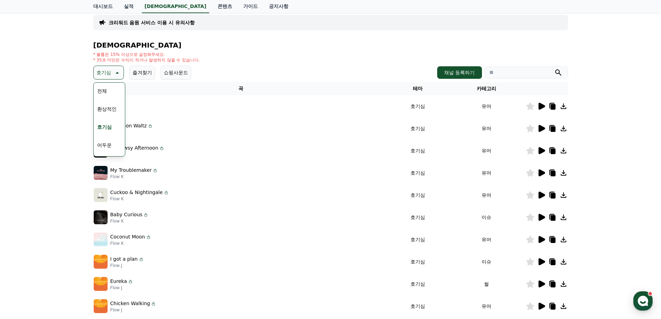  Describe the element at coordinates (460, 73) in the screenshot. I see `a: 채널 등록하기` at that location.